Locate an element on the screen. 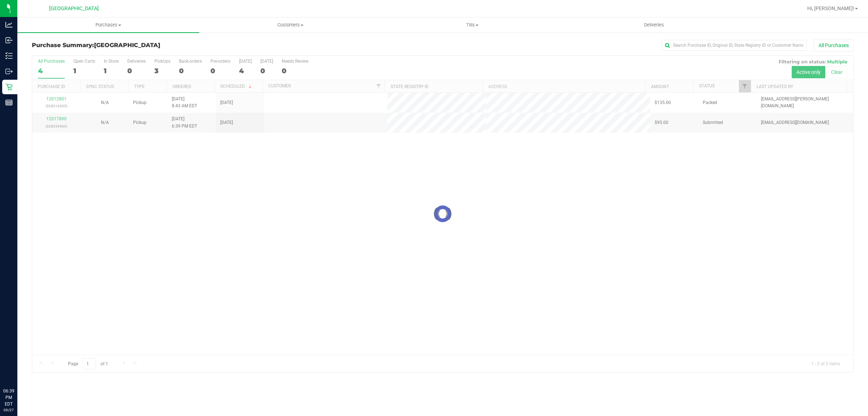 The width and height of the screenshot is (868, 416). h3: Purchase Summary: is located at coordinates (169, 46).